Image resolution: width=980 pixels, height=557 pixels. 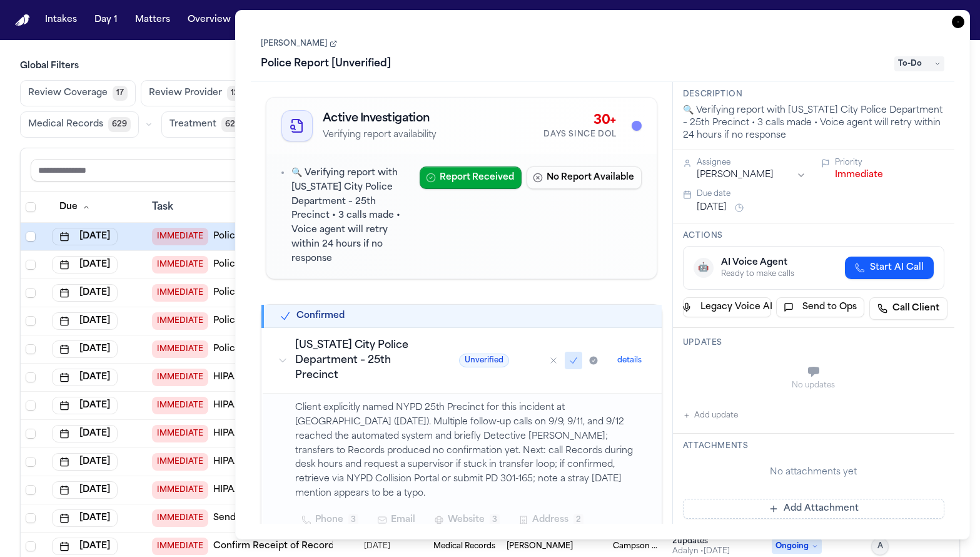 What do you see at coordinates (574, 360) in the screenshot?
I see `button: Mark as confirmed` at bounding box center [574, 360].